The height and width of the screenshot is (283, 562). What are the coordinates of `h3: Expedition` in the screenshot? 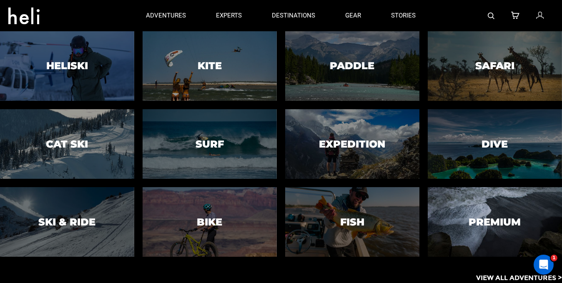 It's located at (352, 144).